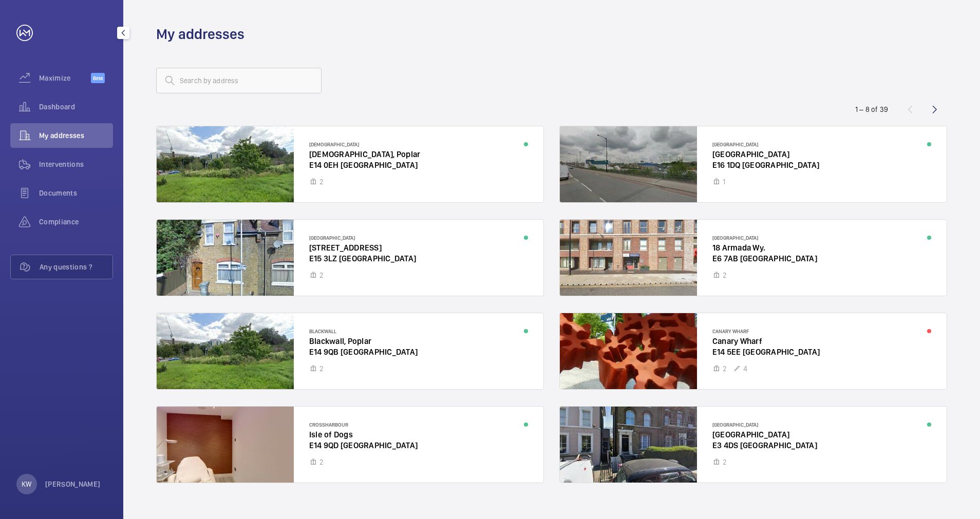  I want to click on span: Documents, so click(76, 193).